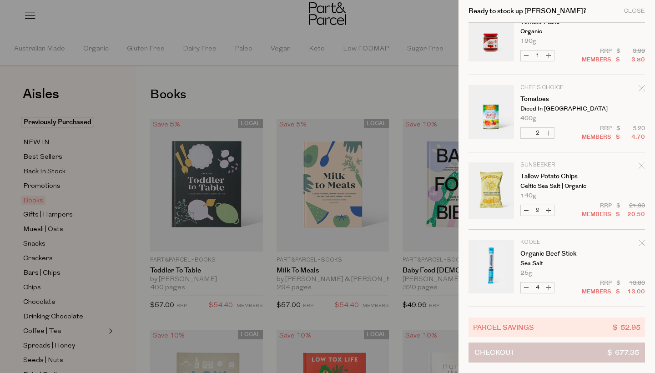 The height and width of the screenshot is (373, 655). Describe the element at coordinates (557, 353) in the screenshot. I see `button: Checkout$ 677.35` at that location.